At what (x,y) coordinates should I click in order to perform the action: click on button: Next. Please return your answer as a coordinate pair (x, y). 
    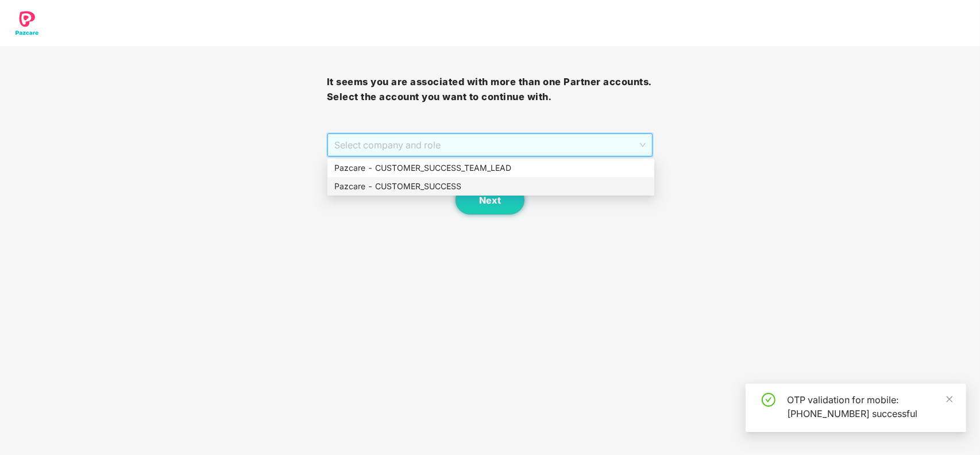
    Looking at the image, I should click on (490, 200).